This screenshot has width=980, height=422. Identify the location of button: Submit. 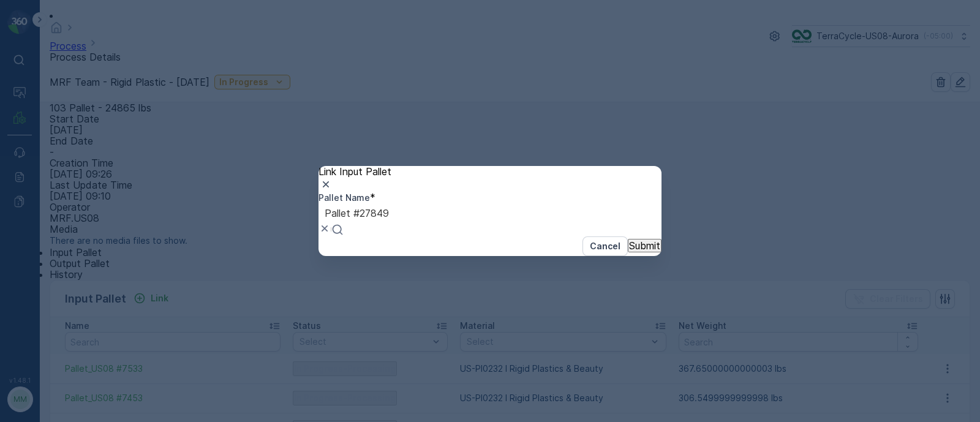
(644, 246).